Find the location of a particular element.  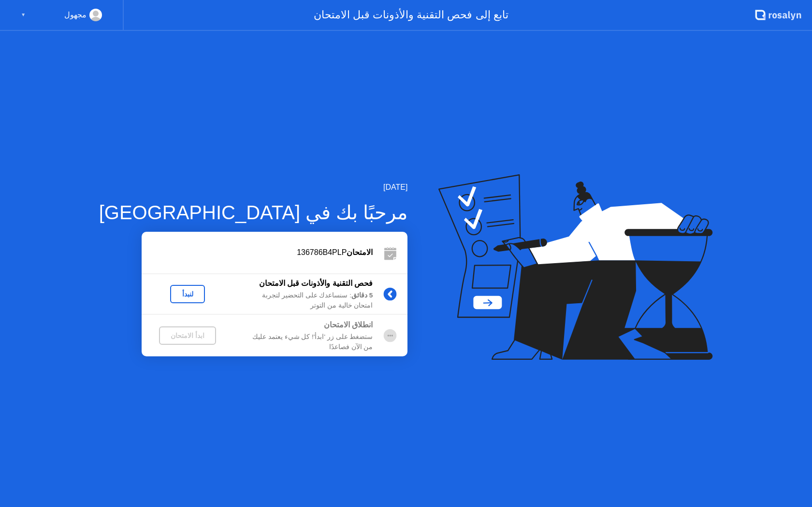

b: الامتحان is located at coordinates (360, 252).